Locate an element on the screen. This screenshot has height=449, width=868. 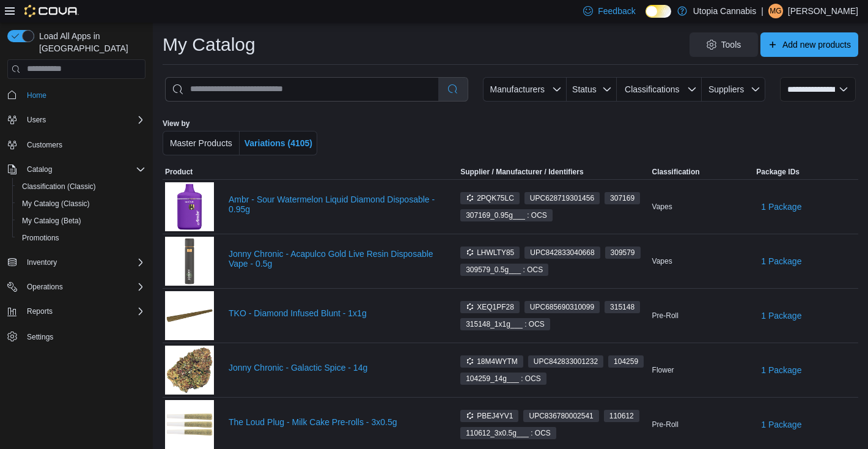
div: Pre-Roll is located at coordinates (702, 316).